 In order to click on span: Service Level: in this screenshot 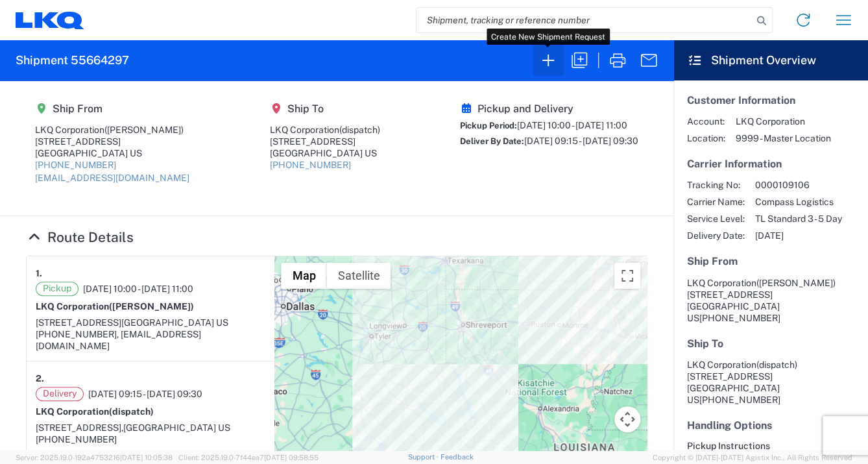, I will do `click(715, 219)`.